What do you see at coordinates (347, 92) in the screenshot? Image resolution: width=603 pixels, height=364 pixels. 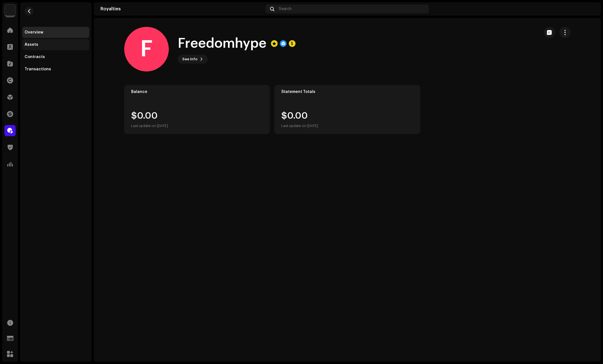 I see `div: Statement Totals` at bounding box center [347, 92].